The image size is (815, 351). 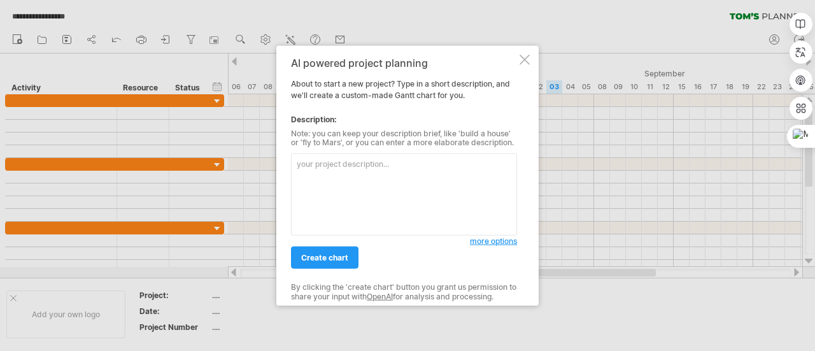 I want to click on span: create chart, so click(x=325, y=257).